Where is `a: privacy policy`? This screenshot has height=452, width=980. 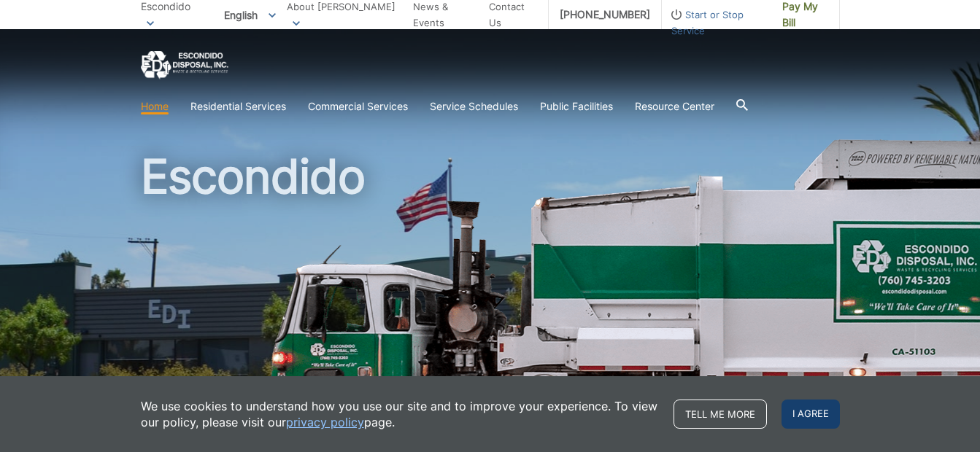
a: privacy policy is located at coordinates (325, 422).